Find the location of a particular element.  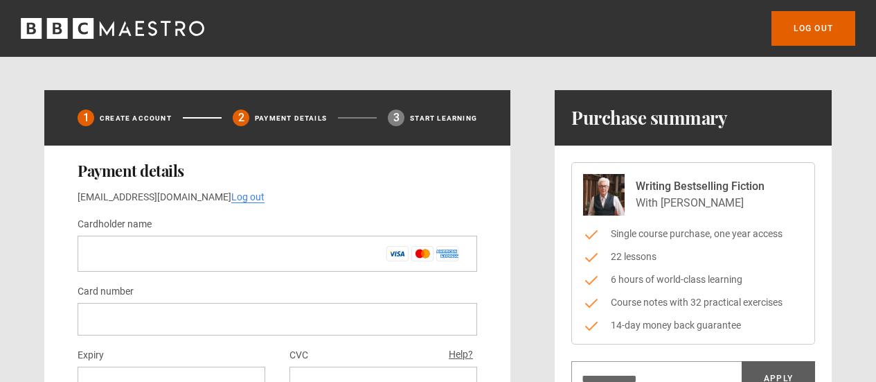

div: 3 is located at coordinates (396, 118).